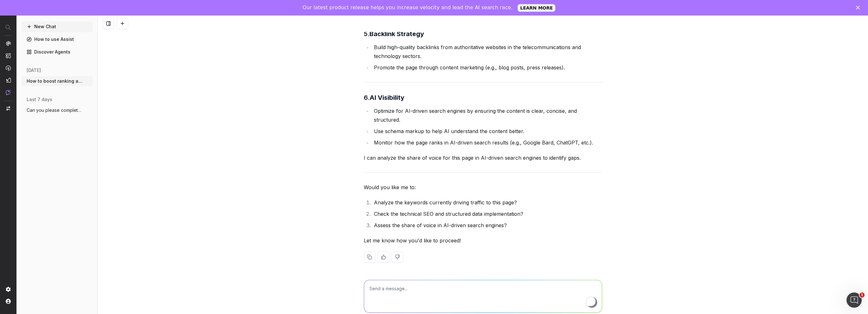  Describe the element at coordinates (859, 7) in the screenshot. I see `div: Close` at that location.